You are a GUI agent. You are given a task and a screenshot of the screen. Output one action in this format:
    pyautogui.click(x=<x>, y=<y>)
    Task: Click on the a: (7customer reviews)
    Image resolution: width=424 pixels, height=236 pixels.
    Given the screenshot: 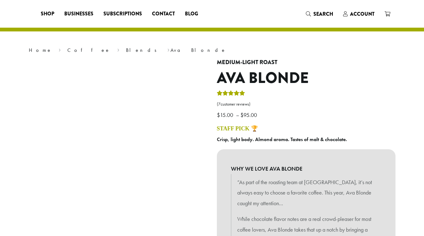 What is the action you would take?
    pyautogui.click(x=307, y=104)
    